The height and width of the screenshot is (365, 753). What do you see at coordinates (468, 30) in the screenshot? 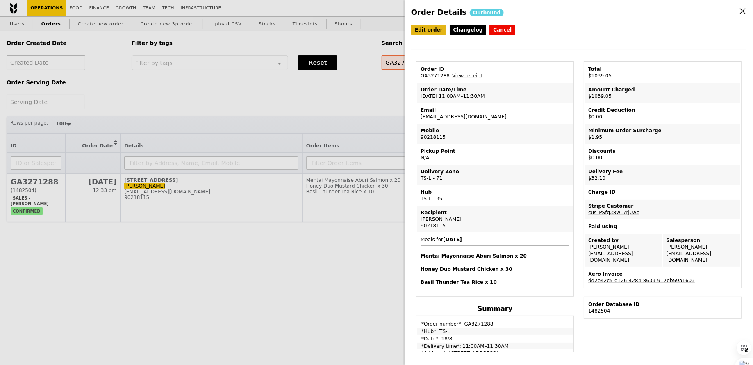
I see `a: Changelog` at bounding box center [468, 30].